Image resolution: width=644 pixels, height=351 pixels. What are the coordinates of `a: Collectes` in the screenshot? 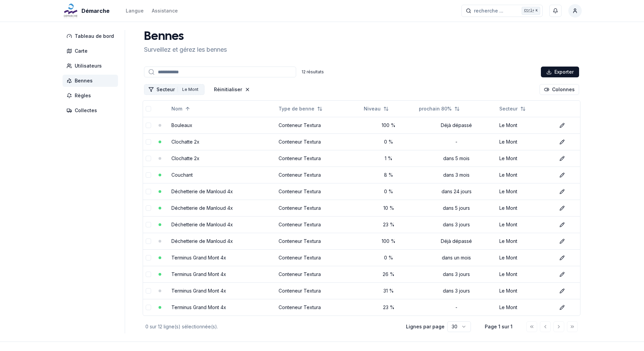 It's located at (92, 111).